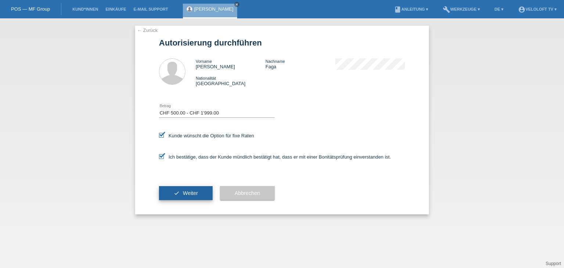  Describe the element at coordinates (186, 193) in the screenshot. I see `button: check Weiter` at that location.